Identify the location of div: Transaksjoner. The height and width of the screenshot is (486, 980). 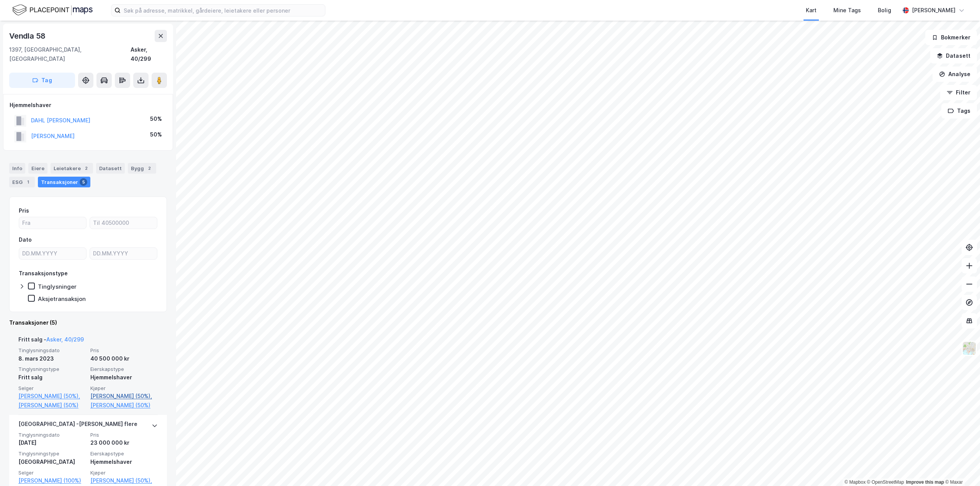
(64, 182).